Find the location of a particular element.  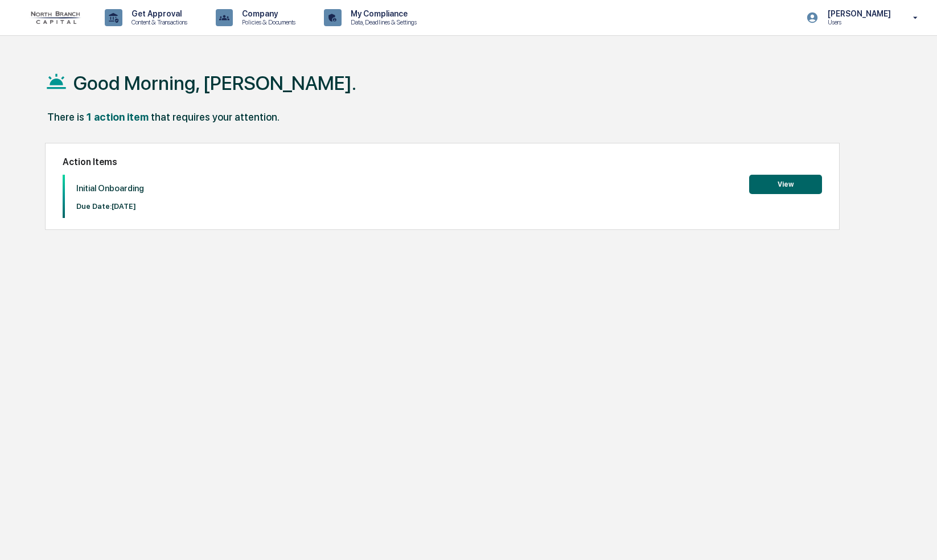

p: My Compliance is located at coordinates (382, 14).